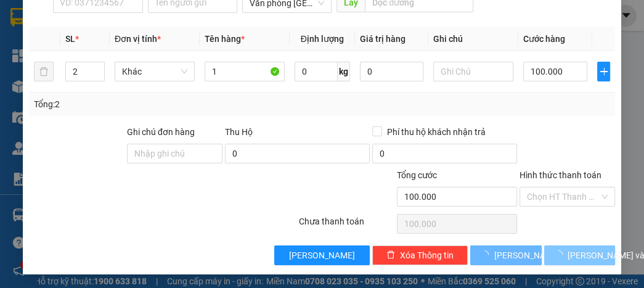 Image resolution: width=644 pixels, height=288 pixels. What do you see at coordinates (161, 132) in the screenshot?
I see `label: Ghi chú đơn hàng` at bounding box center [161, 132].